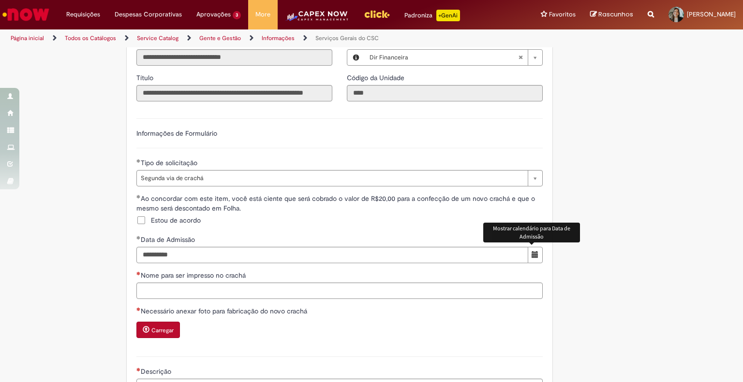  I want to click on span: Ao concordar com este item, você está ciente que será cobrado o valor de R$20,00 para a confecção..., so click(336, 204).